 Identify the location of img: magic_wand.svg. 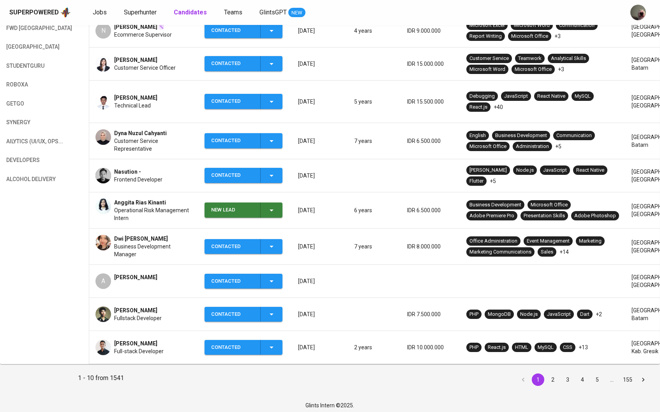
(161, 27).